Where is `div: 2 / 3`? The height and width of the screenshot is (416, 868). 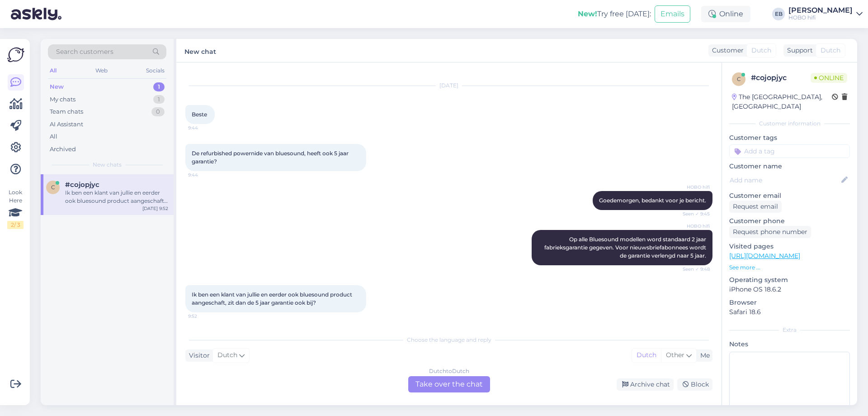 div: 2 / 3 is located at coordinates (15, 225).